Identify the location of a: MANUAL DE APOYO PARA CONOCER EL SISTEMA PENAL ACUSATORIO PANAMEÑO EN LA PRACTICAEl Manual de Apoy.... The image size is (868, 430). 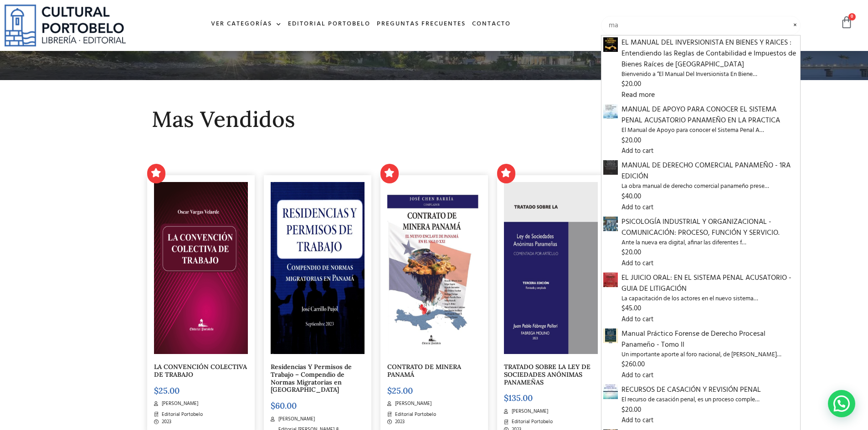
(710, 125).